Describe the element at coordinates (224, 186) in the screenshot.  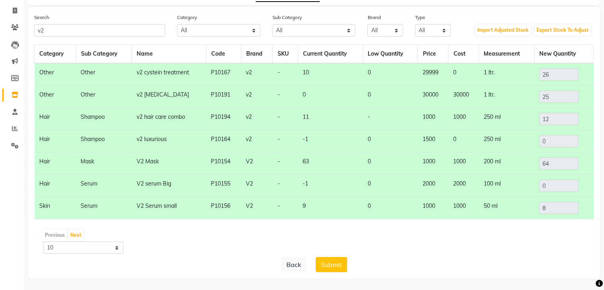
I see `td: P10155` at that location.